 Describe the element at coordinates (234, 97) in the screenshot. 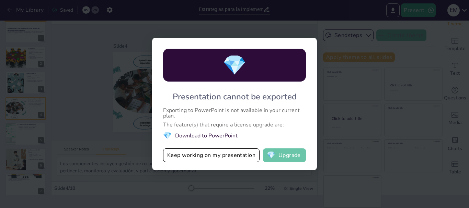

I see `div: Presentation cannot be exported` at that location.